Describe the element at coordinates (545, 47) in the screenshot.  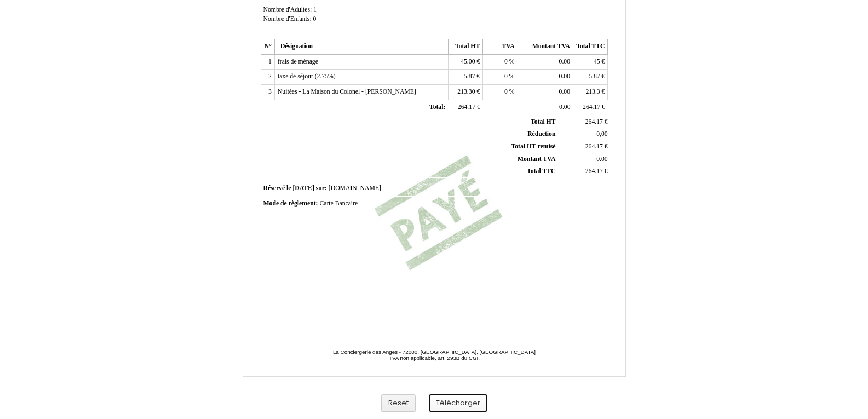
I see `th: Montant TVA` at that location.